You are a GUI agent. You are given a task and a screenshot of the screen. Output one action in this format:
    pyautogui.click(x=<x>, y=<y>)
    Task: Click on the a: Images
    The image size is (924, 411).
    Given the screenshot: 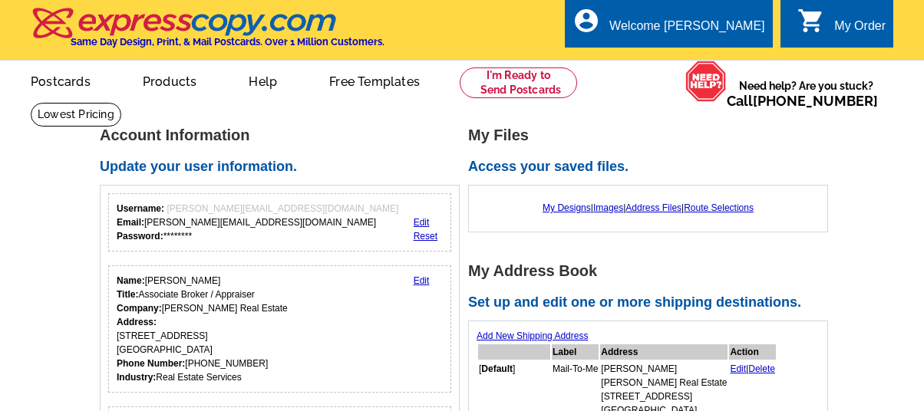 What is the action you would take?
    pyautogui.click(x=608, y=208)
    